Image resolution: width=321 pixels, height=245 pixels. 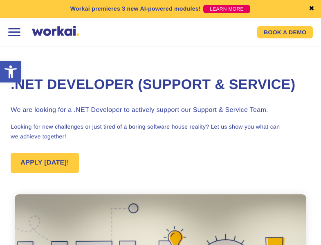 What do you see at coordinates (135, 9) in the screenshot?
I see `p: Workai premieres 3 new AI-powered modules!` at bounding box center [135, 9].